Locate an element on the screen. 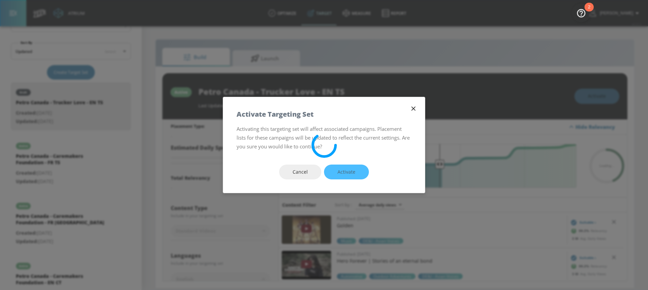  div: 2 is located at coordinates (589, 11).